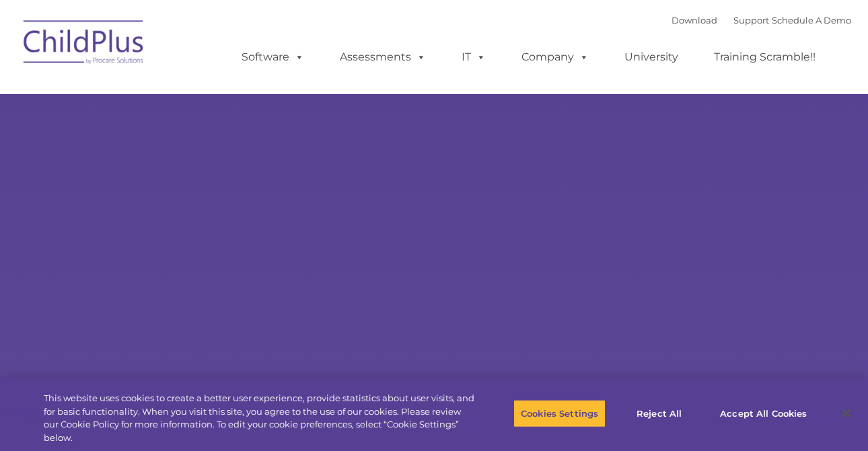 The image size is (868, 451). I want to click on img: ChildPlus by Procare Solutions, so click(84, 44).